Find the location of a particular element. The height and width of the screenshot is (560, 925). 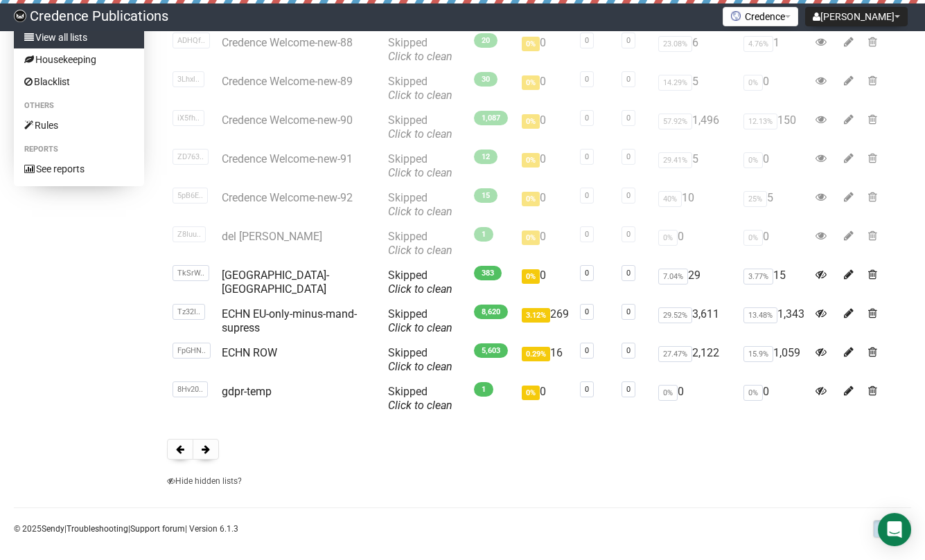

span: 0.29% is located at coordinates (536, 354).